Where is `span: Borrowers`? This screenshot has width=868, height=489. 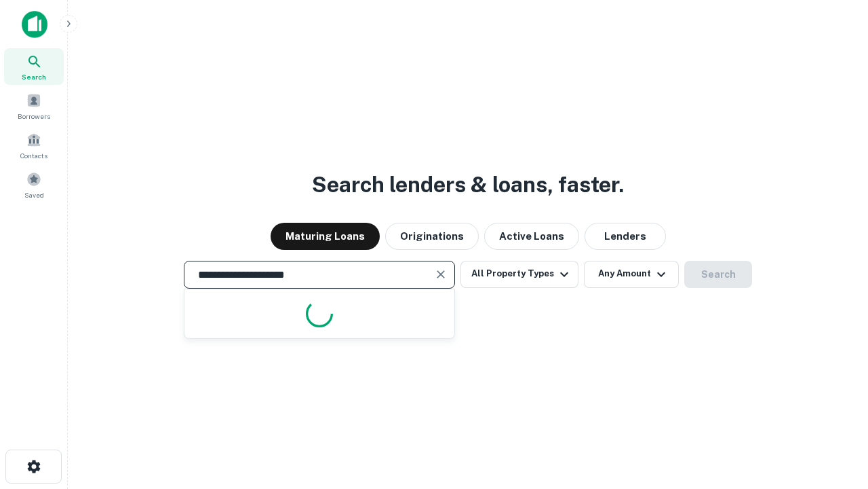
span: Borrowers is located at coordinates (34, 116).